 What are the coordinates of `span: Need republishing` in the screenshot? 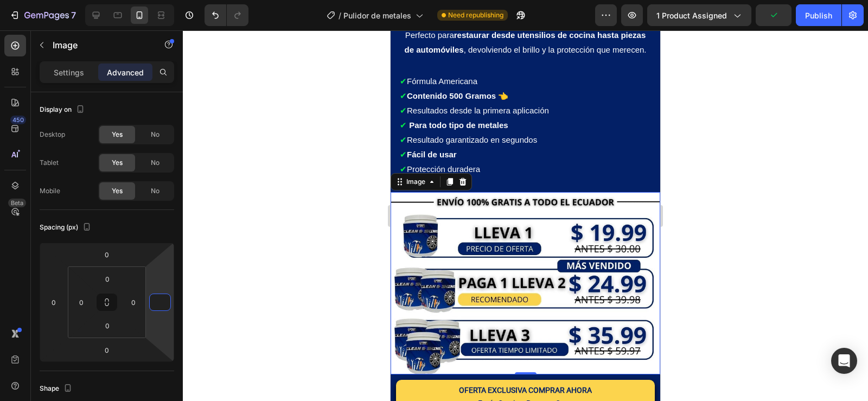 It's located at (476, 15).